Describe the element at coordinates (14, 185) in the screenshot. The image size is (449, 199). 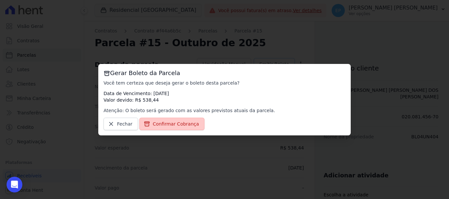
I see `div: Open Intercom Messenger` at that location.